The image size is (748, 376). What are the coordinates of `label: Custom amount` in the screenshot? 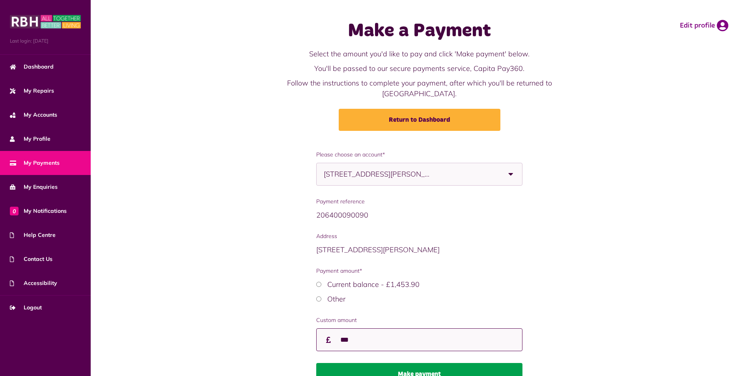 It's located at (419, 320).